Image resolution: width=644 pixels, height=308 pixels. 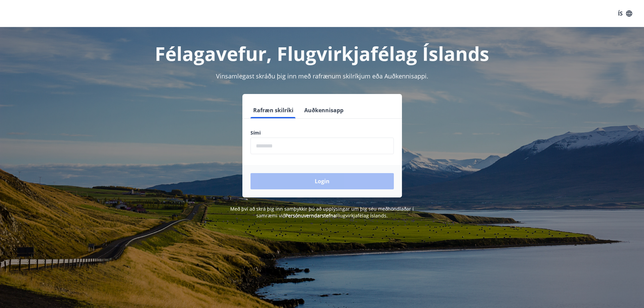 What do you see at coordinates (322, 54) in the screenshot?
I see `h1: Félagavefur, Flugvirkjafélag Íslands` at bounding box center [322, 54].